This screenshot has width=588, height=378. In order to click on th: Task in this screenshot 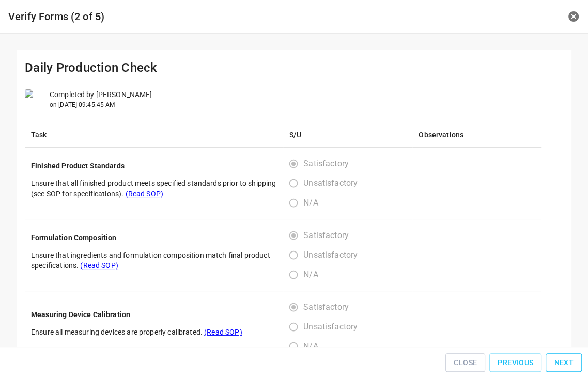, I will do `click(154, 135)`.